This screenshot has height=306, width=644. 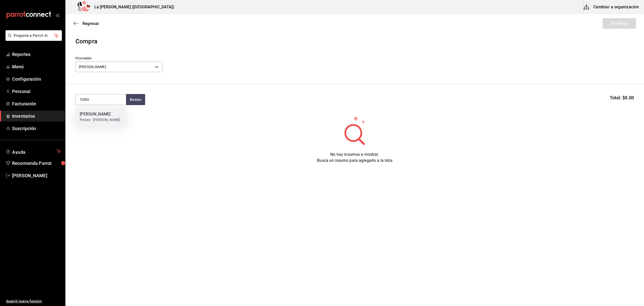 What do you see at coordinates (101, 100) in the screenshot?
I see `input: Buscar insumo` at bounding box center [101, 100].